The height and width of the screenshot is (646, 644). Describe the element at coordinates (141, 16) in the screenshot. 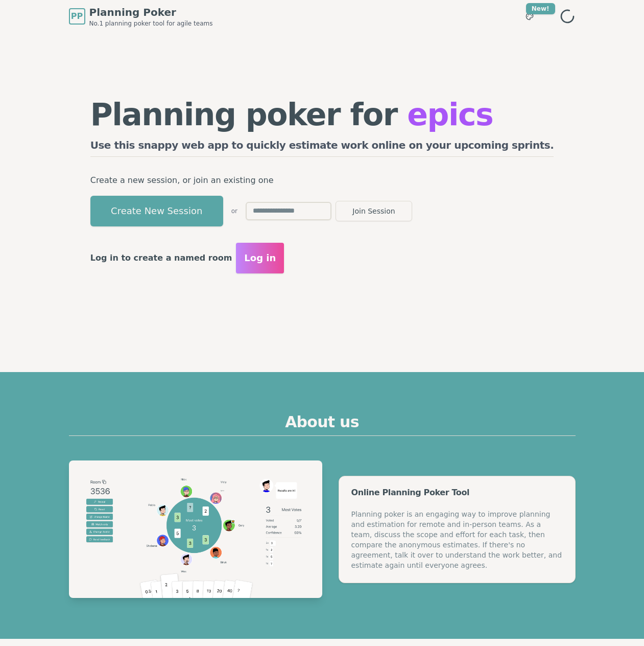

I see `a: PPPlanning PokerNo.1 planning poker tool for agile teams` at that location.